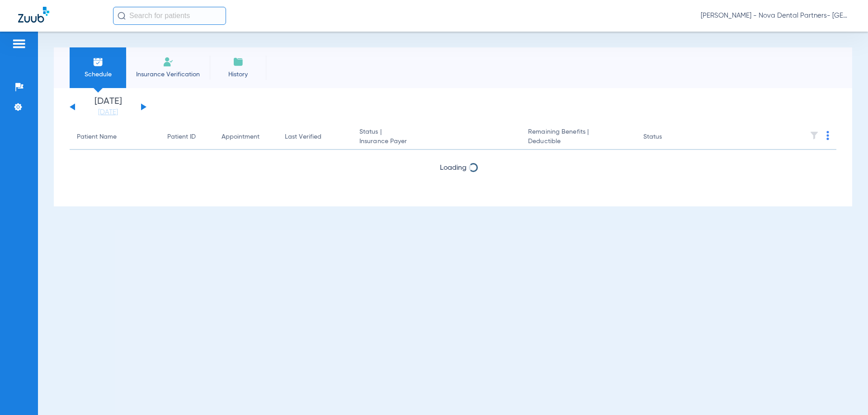  I want to click on span: Insurance Payer, so click(436, 141).